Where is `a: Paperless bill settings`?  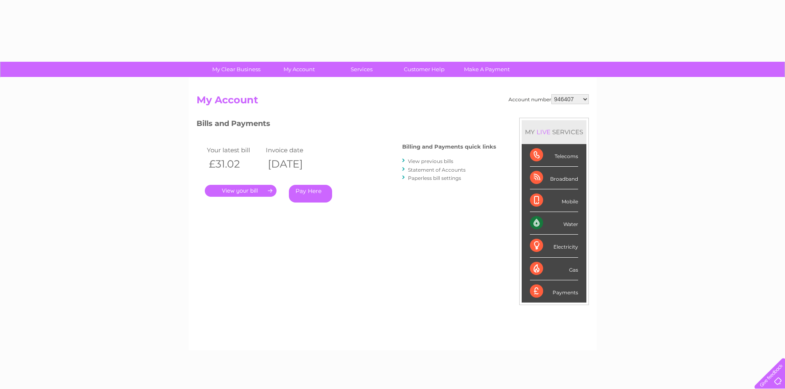
a: Paperless bill settings is located at coordinates (434, 178).